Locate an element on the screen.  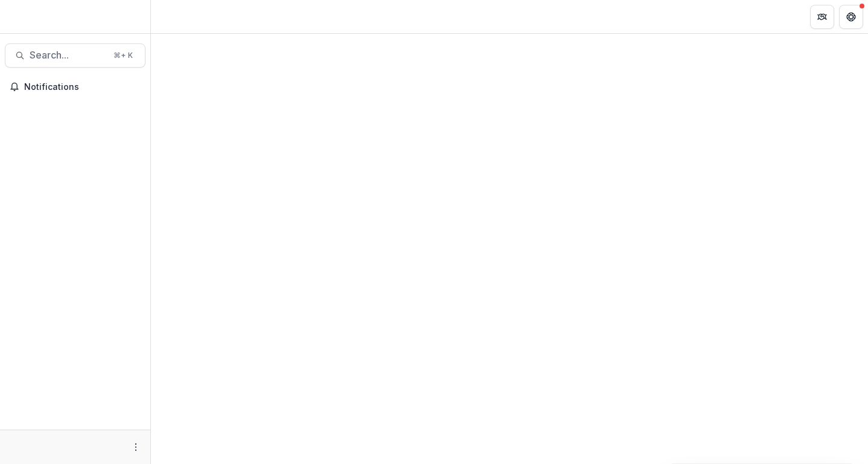
span: Notifications is located at coordinates (82, 87).